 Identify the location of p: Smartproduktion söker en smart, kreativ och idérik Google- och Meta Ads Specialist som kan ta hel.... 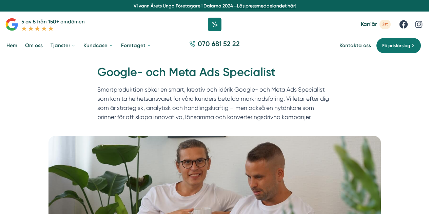
(215, 105).